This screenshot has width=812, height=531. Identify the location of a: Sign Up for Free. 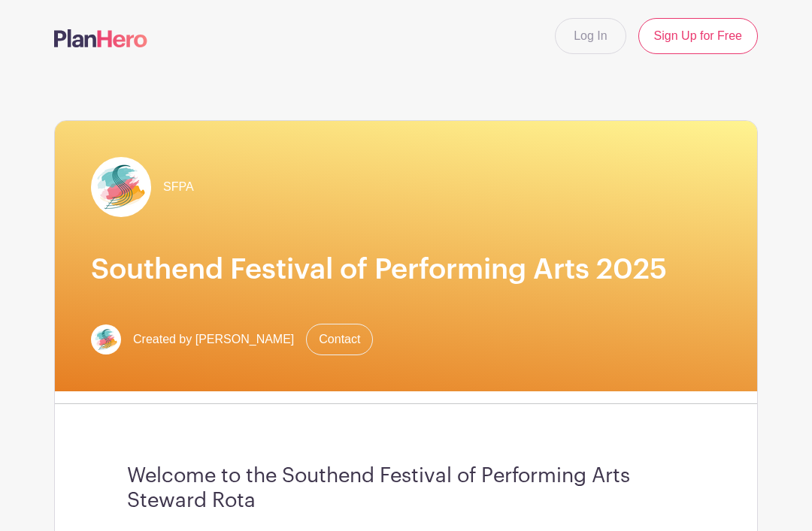
(698, 36).